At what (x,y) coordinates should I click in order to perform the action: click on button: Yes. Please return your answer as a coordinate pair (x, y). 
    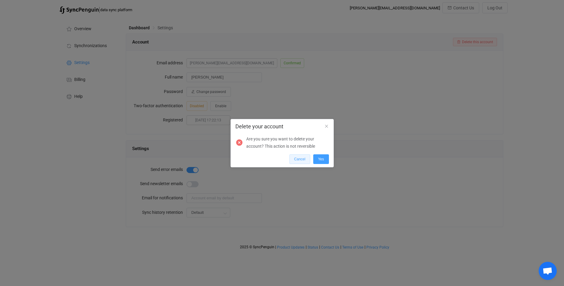
    Looking at the image, I should click on (321, 159).